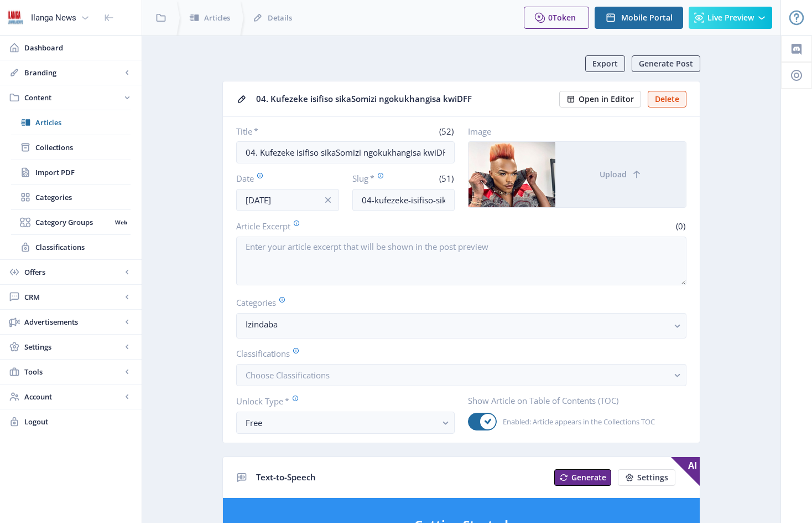  Describe the element at coordinates (681, 226) in the screenshot. I see `span: (0)` at that location.